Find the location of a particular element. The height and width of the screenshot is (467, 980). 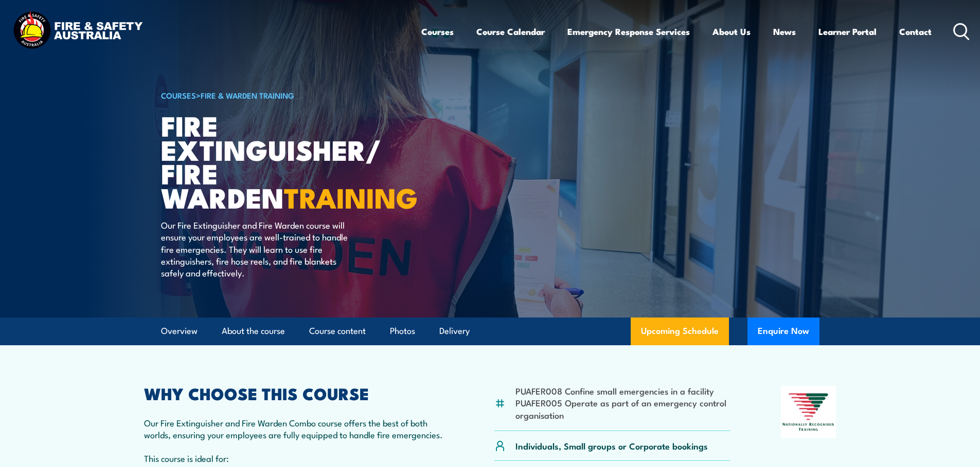

a: Contact is located at coordinates (915, 31).